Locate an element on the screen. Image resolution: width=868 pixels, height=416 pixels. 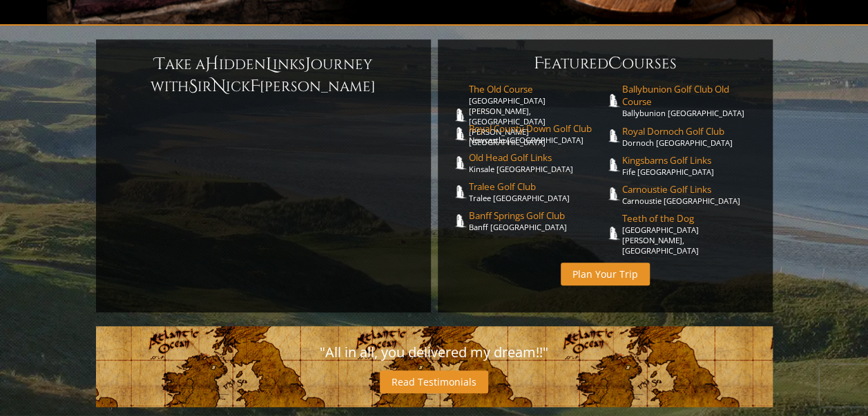
span: Old Head Golf Links is located at coordinates (537, 157).